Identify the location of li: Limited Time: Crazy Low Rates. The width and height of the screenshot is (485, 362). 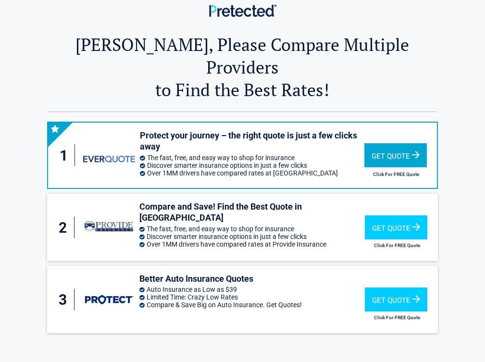
(252, 297).